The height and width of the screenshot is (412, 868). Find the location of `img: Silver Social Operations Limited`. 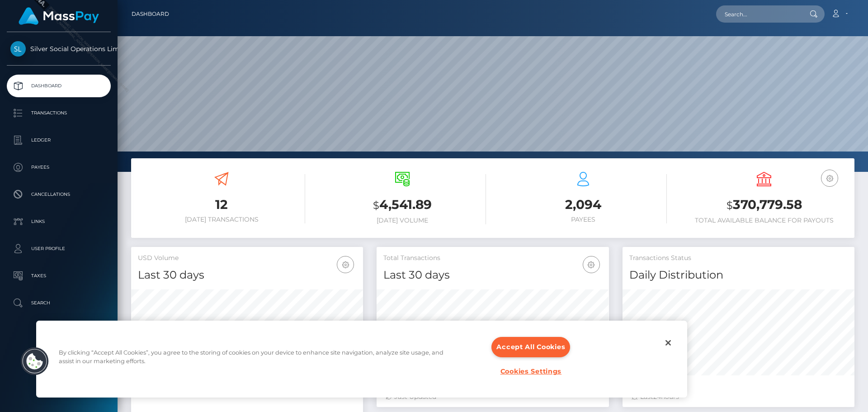

img: Silver Social Operations Limited is located at coordinates (18, 49).